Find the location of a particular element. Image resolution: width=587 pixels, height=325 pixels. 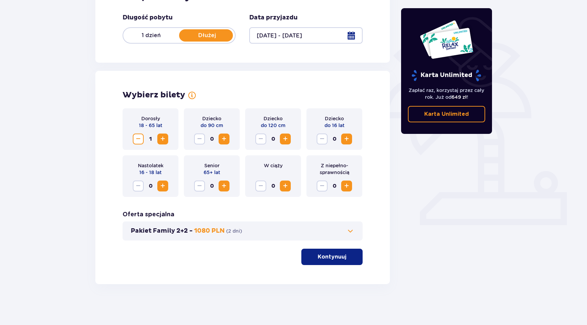

p: Nastolatek is located at coordinates (151, 166).